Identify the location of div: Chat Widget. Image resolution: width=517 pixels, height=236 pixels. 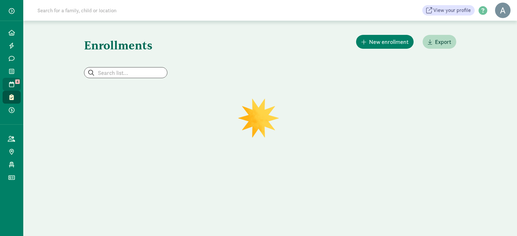
(501, 221).